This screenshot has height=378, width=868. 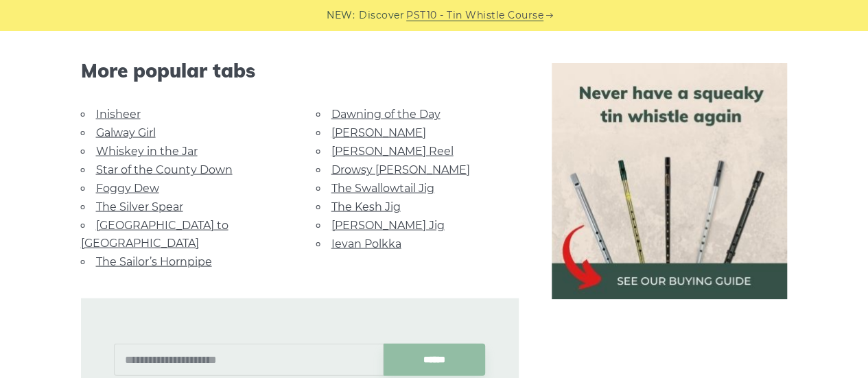 What do you see at coordinates (127, 188) in the screenshot?
I see `a: Foggy Dew` at bounding box center [127, 188].